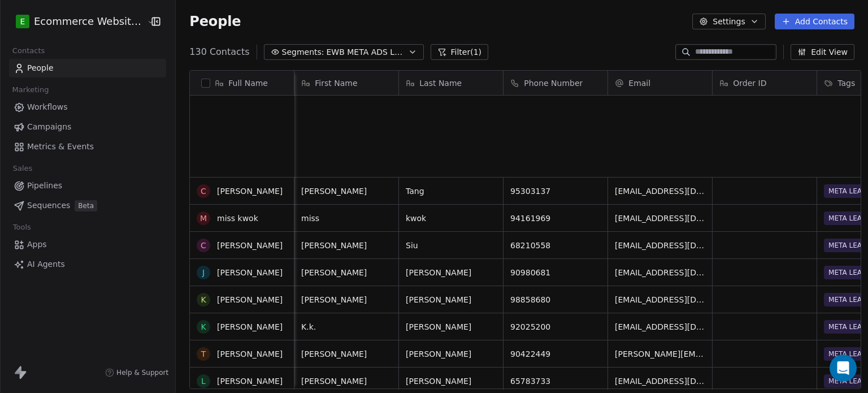  I want to click on span: Siu, so click(412, 245).